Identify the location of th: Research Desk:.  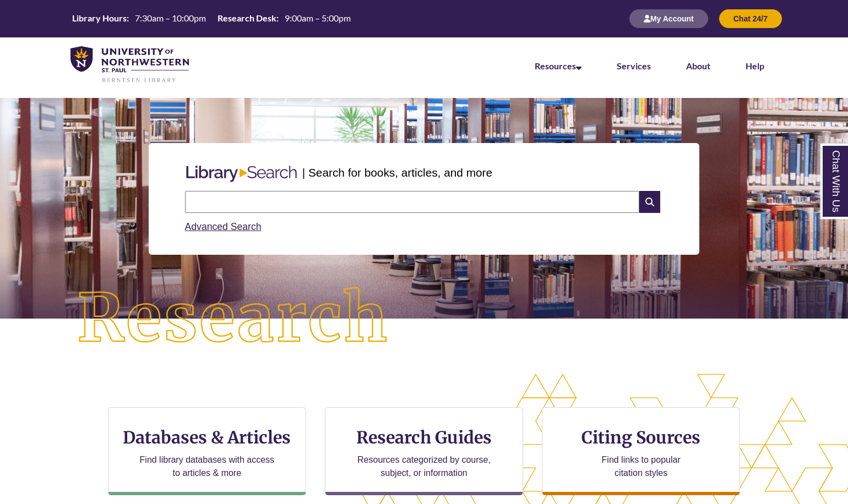
(247, 18).